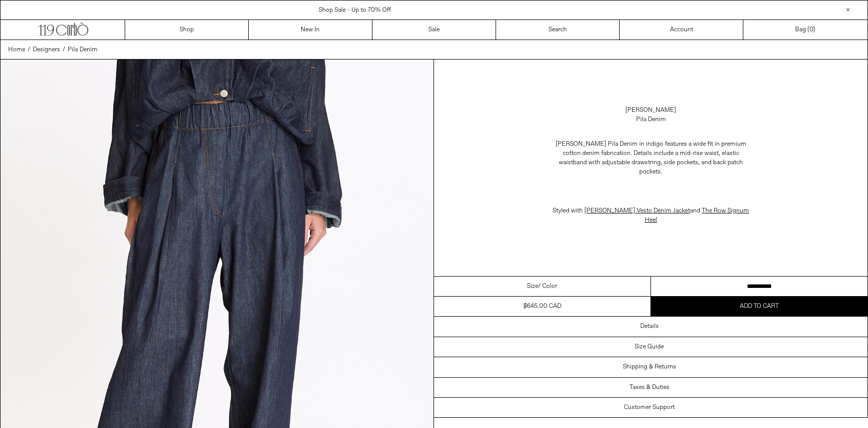  Describe the element at coordinates (532, 287) in the screenshot. I see `span: Size` at that location.